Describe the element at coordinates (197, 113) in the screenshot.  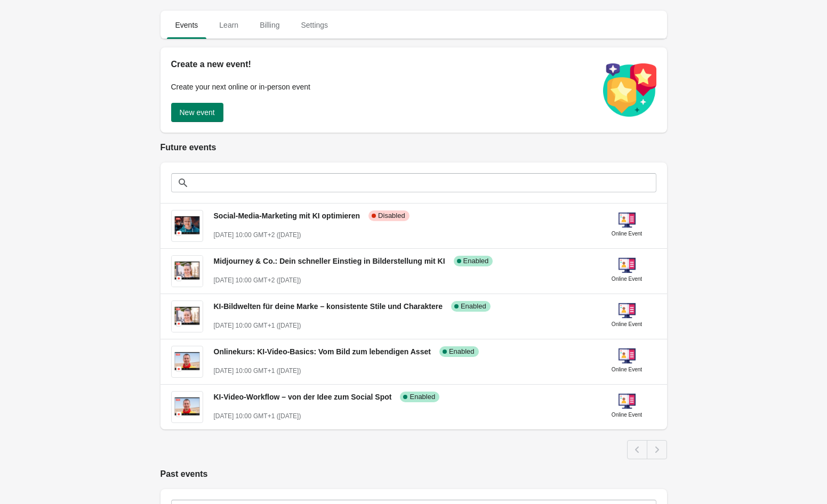
I see `span: New event` at that location.